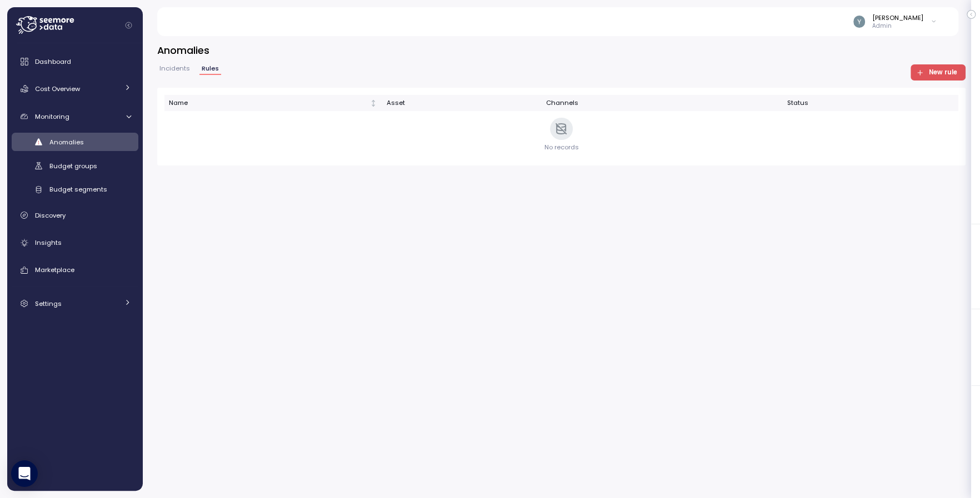 The height and width of the screenshot is (498, 980). I want to click on a: Discovery, so click(75, 216).